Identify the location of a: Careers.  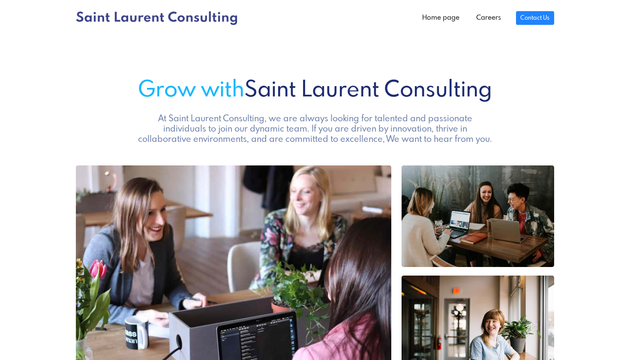
(488, 18).